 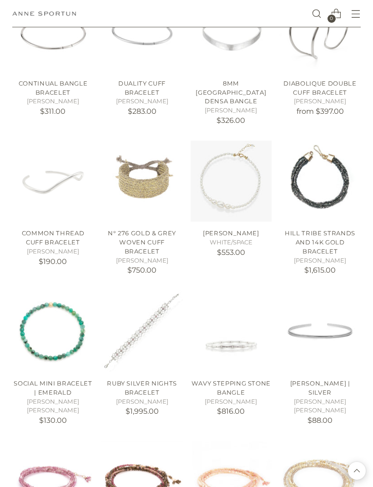 I want to click on span: $553.00, so click(x=231, y=252).